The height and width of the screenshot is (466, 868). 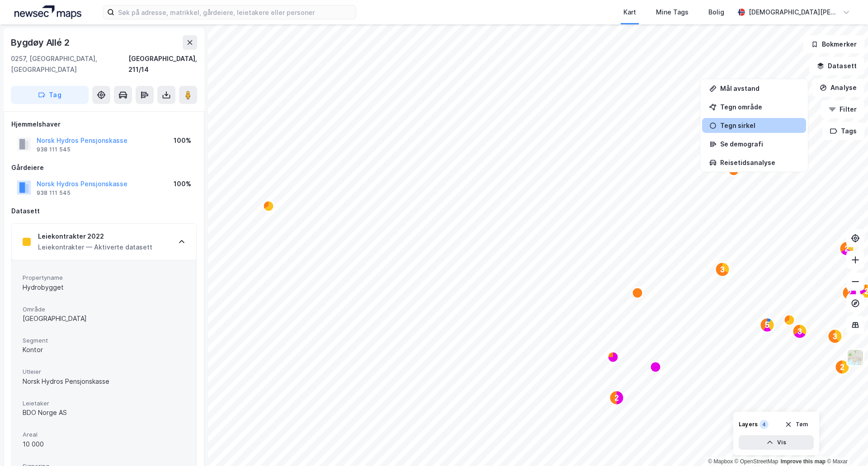 What do you see at coordinates (764, 424) in the screenshot?
I see `div: 4` at bounding box center [764, 424].